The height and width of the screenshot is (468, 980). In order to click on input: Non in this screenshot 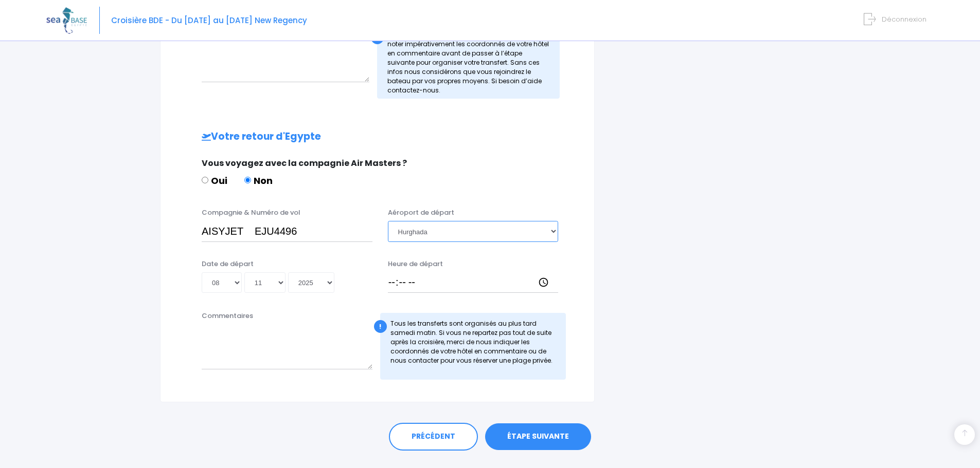, I will do `click(247, 180)`.